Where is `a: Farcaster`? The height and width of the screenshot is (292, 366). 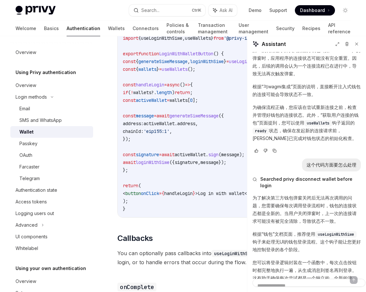
a: Farcaster is located at coordinates (52, 167).